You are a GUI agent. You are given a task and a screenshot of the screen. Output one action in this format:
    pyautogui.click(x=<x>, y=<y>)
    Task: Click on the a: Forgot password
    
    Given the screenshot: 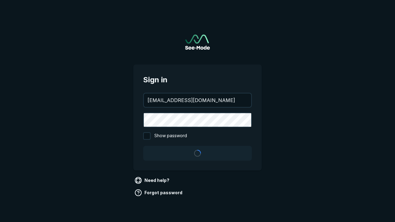 What is the action you would take?
    pyautogui.click(x=159, y=193)
    